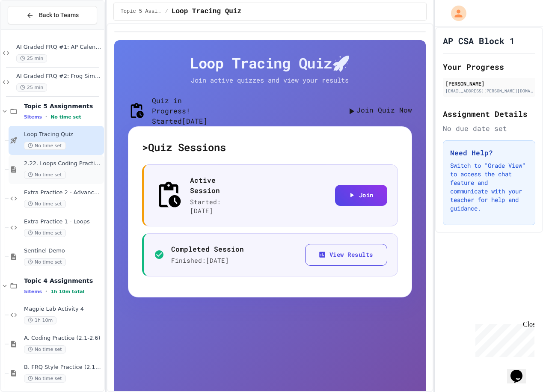 This screenshot has height=392, width=543. Describe the element at coordinates (361, 195) in the screenshot. I see `button: Join` at that location.